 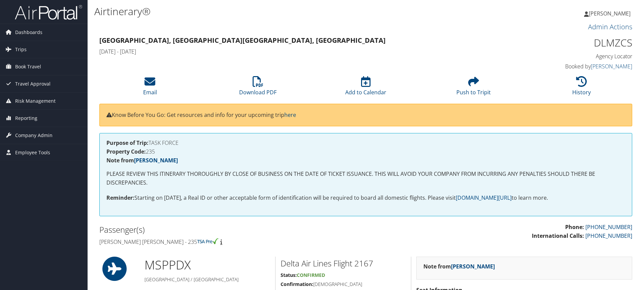 I want to click on a: Admin Actions, so click(x=610, y=27).